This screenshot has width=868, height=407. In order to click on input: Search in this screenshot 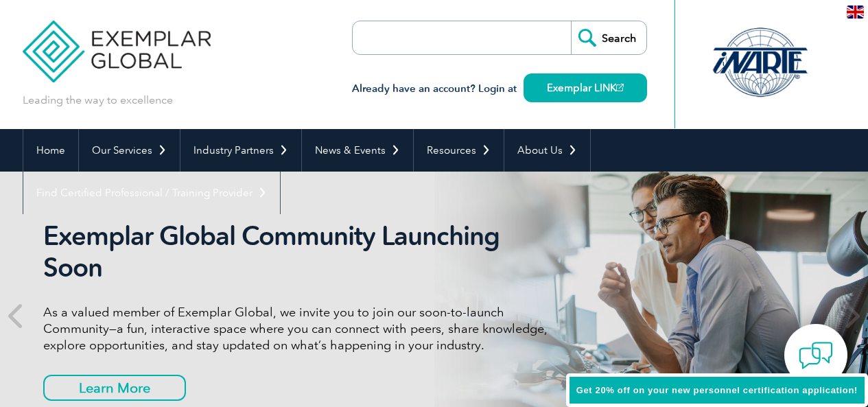, I will do `click(609, 38)`.